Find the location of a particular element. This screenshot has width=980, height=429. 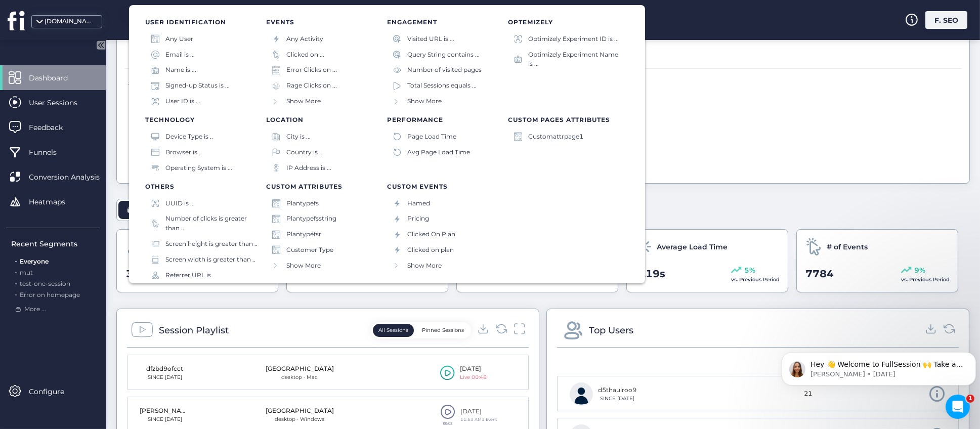

div: Number of clicks is greater than .. is located at coordinates (213, 224).